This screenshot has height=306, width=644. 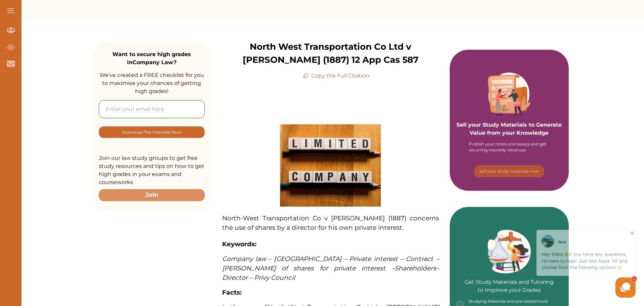 What do you see at coordinates (509, 277) in the screenshot?
I see `p: Get Study Materials and Tutoring to Improve your Grades` at bounding box center [509, 277].